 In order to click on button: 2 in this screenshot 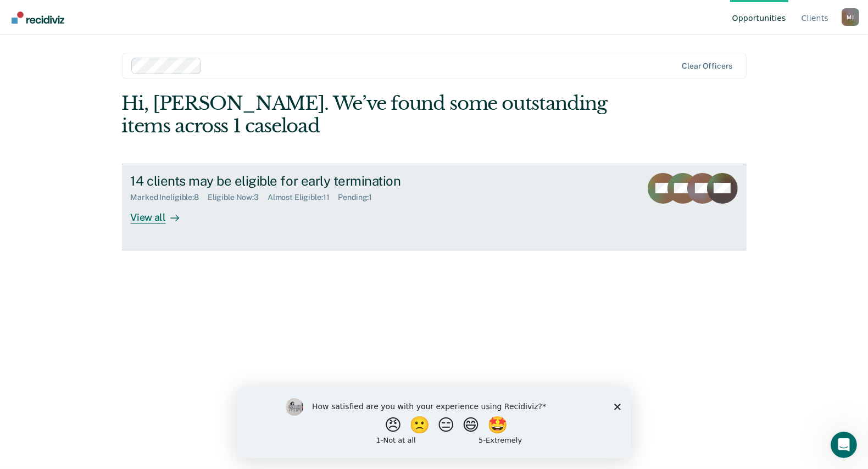, I will do `click(183, 38)`.